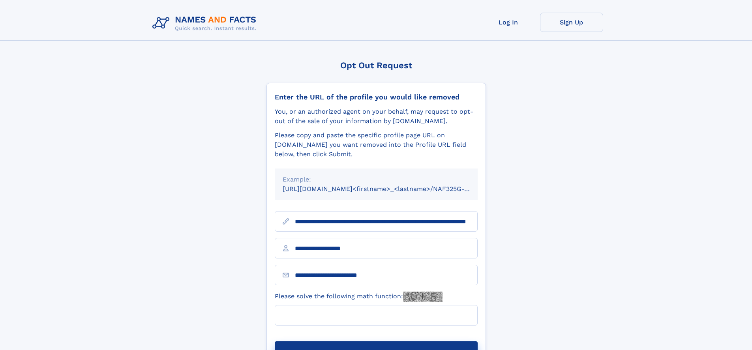  I want to click on img: Logo Names and Facts, so click(206, 23).